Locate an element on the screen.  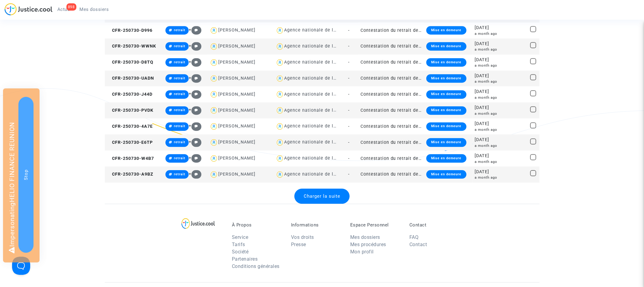
a: Conditions générales is located at coordinates (256, 266).